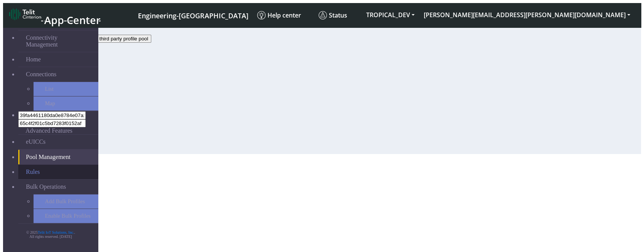 This screenshot has height=252, width=644. What do you see at coordinates (58, 74) in the screenshot?
I see `a: Connections` at bounding box center [58, 74].